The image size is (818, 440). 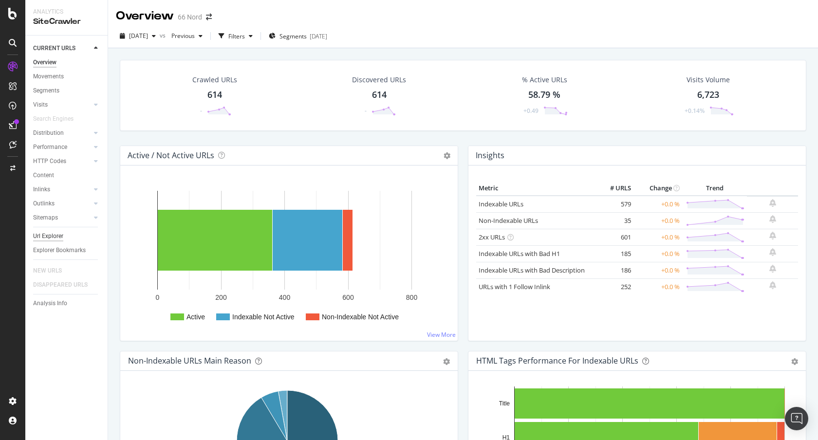 What do you see at coordinates (181, 36) in the screenshot?
I see `span: Previous` at bounding box center [181, 36].